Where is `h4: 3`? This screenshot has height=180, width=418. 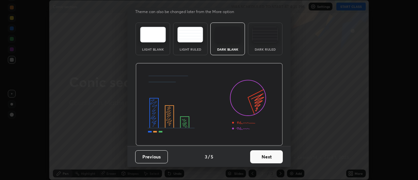 h4: 3 is located at coordinates (206, 156).